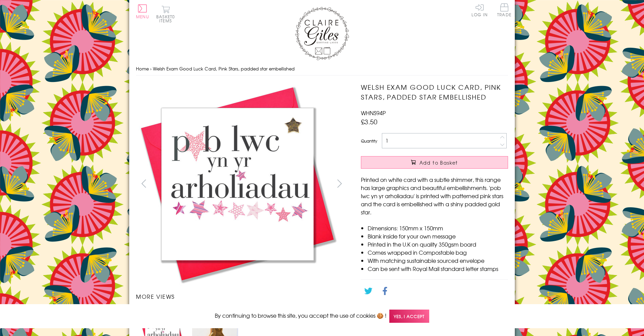 This screenshot has height=336, width=644. What do you see at coordinates (434, 92) in the screenshot?
I see `h1: Welsh Exam Good Luck Card, Pink Stars, padded star embellished` at bounding box center [434, 92].